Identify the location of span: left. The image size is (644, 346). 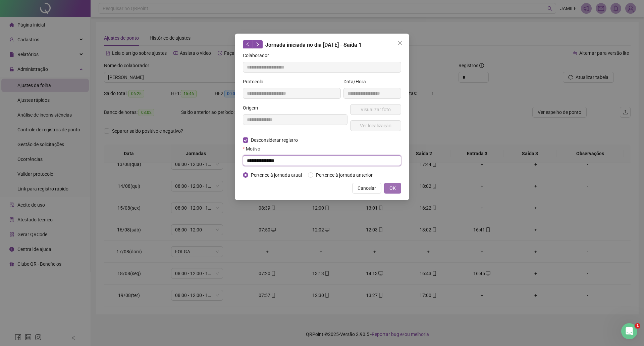
(248, 44).